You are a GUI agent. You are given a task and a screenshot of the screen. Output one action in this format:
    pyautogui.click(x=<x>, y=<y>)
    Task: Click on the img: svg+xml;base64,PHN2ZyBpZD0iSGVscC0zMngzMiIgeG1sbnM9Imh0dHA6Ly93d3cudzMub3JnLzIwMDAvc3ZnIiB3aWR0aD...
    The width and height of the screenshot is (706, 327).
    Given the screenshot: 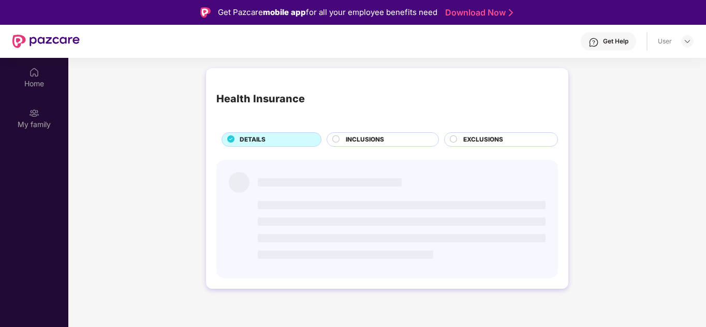 What is the action you would take?
    pyautogui.click(x=593, y=42)
    